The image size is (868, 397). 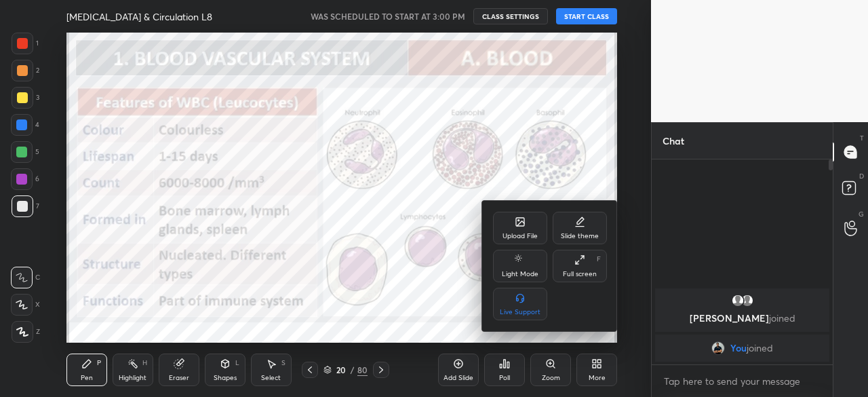 I want to click on div: Live Support, so click(x=520, y=312).